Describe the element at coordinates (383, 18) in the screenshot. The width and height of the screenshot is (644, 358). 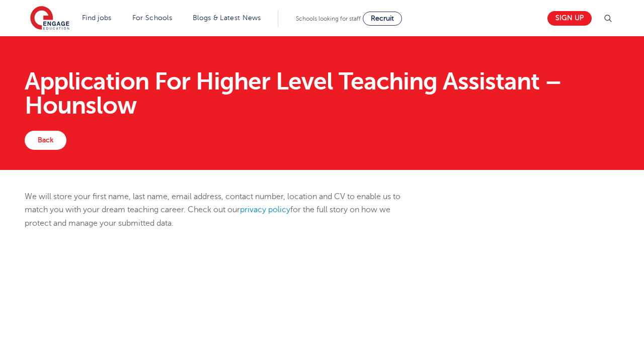
I see `a: Recruit` at that location.